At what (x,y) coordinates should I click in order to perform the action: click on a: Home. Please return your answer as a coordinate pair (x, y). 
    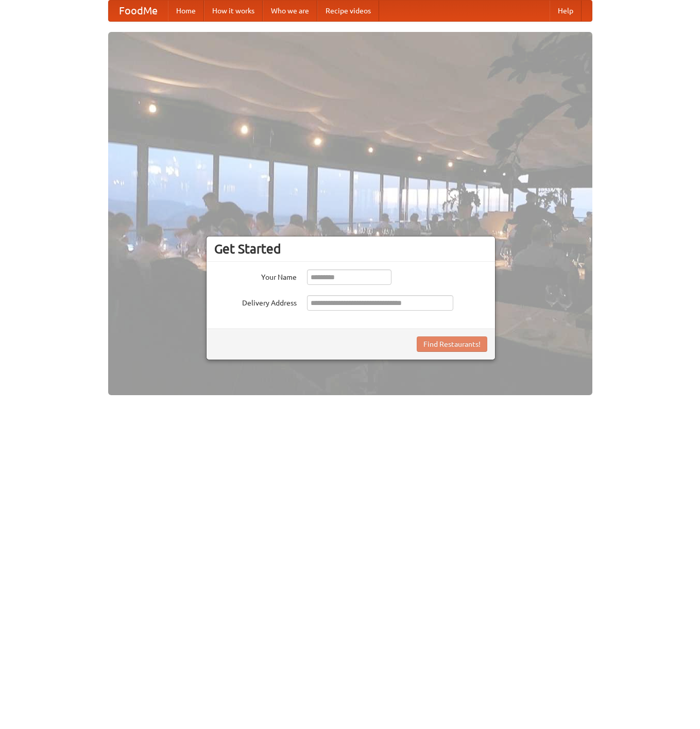
    Looking at the image, I should click on (186, 11).